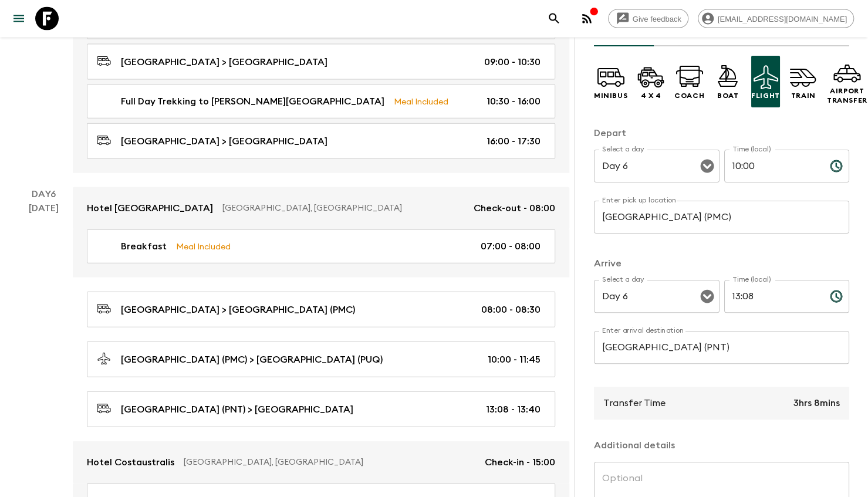 This screenshot has height=497, width=868. Describe the element at coordinates (765, 95) in the screenshot. I see `p: Flight` at that location.